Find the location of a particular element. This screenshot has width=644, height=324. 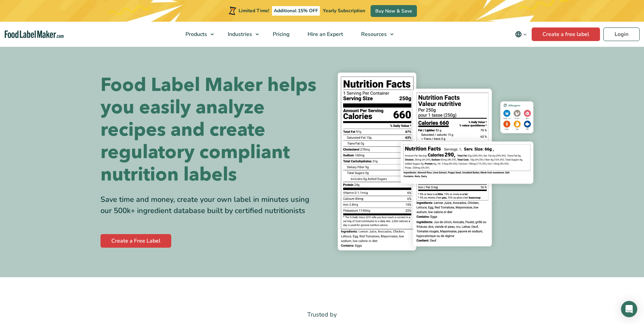

span: Yearly Subscription is located at coordinates (344, 10).